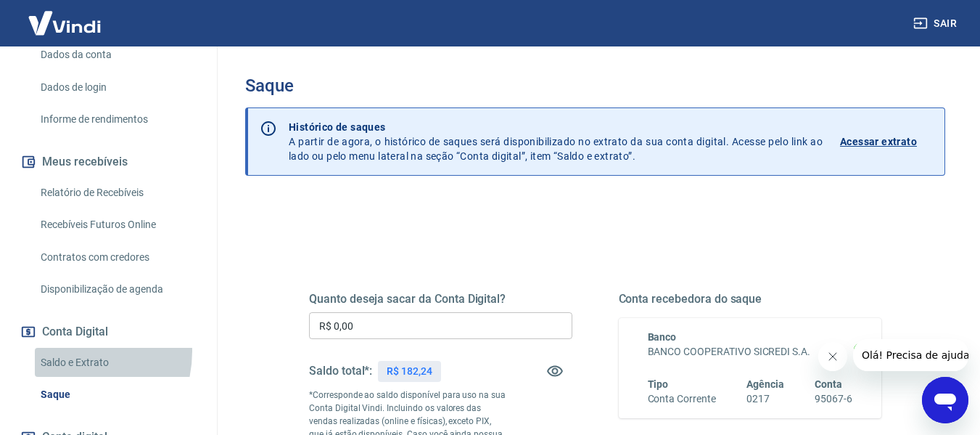  I want to click on span: Banco, so click(662, 337).